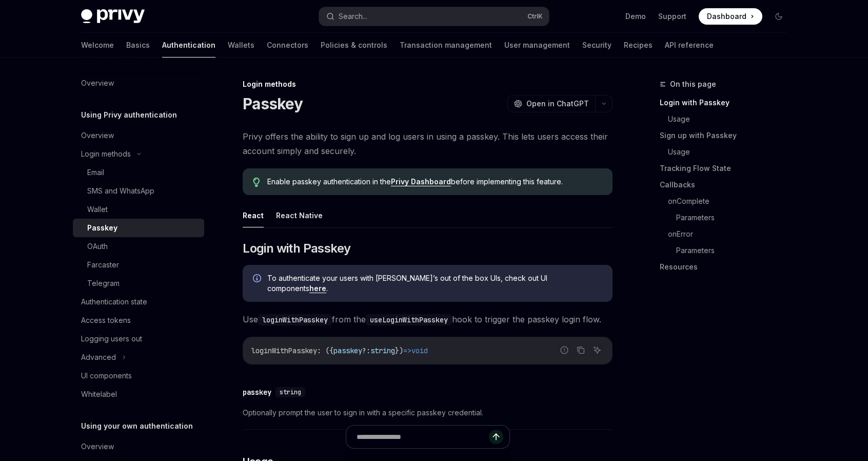  I want to click on div: passkey, so click(257, 392).